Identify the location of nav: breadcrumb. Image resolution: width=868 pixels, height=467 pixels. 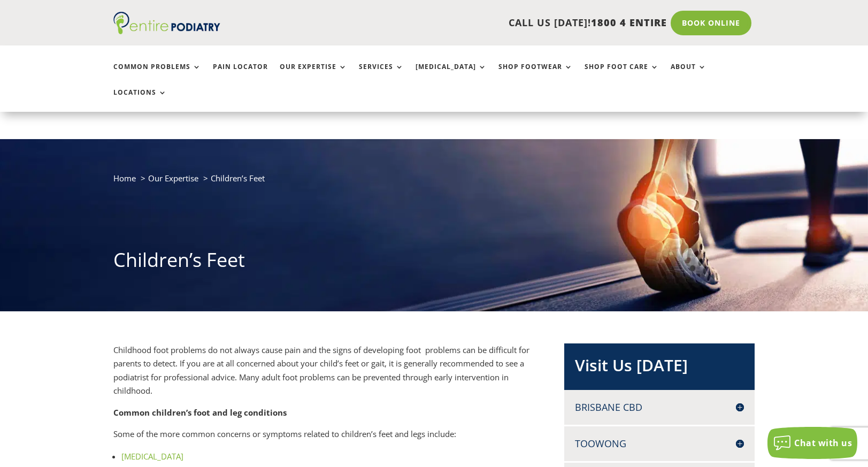
(434, 182).